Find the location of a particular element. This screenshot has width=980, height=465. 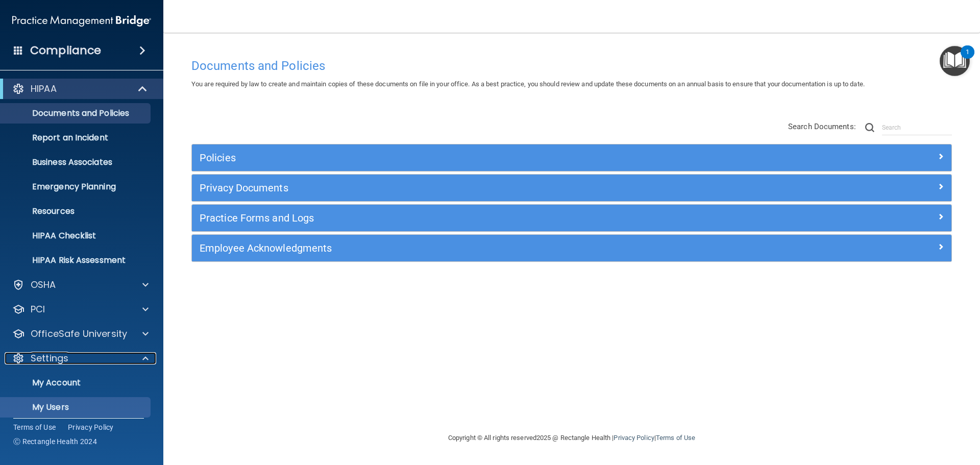

p: Resources is located at coordinates (76, 211).